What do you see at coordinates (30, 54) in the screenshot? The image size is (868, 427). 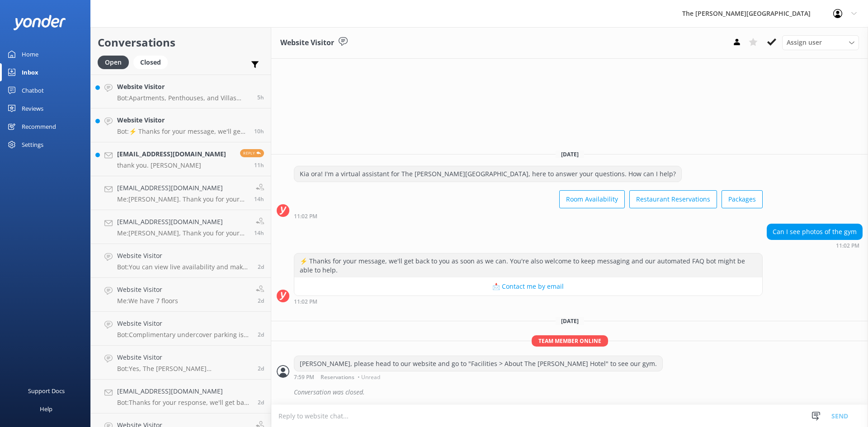 I see `div: Home` at bounding box center [30, 54].